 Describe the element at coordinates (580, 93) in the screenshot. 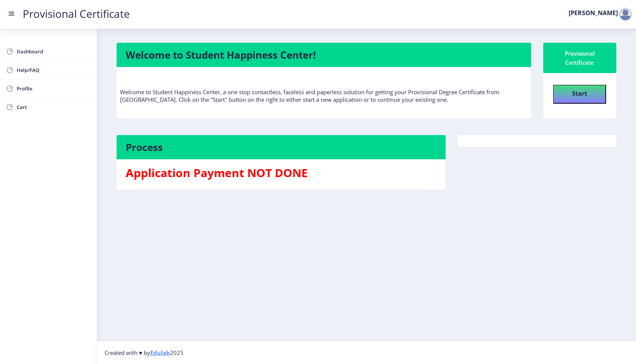

I see `b: Start` at that location.